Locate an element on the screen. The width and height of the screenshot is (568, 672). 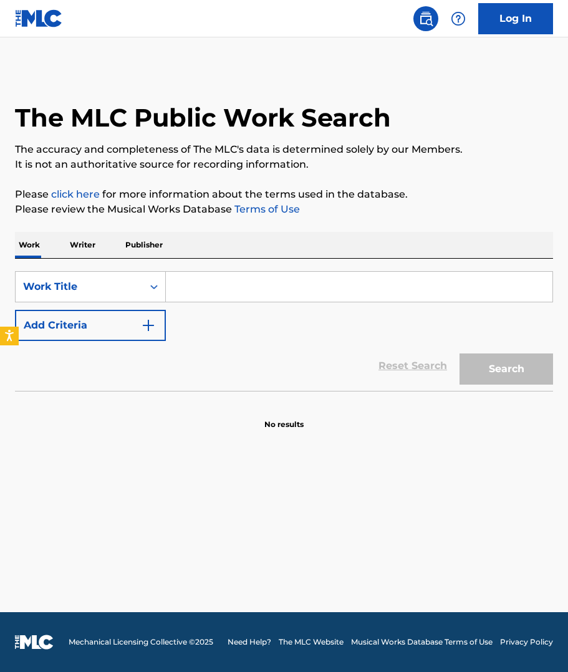
a: click here is located at coordinates (75, 194).